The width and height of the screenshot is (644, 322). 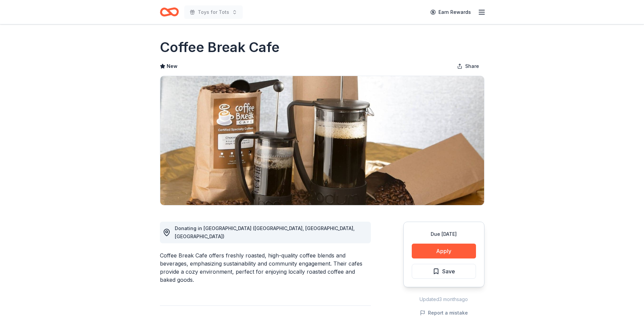 What do you see at coordinates (472, 66) in the screenshot?
I see `span: Share` at bounding box center [472, 66].